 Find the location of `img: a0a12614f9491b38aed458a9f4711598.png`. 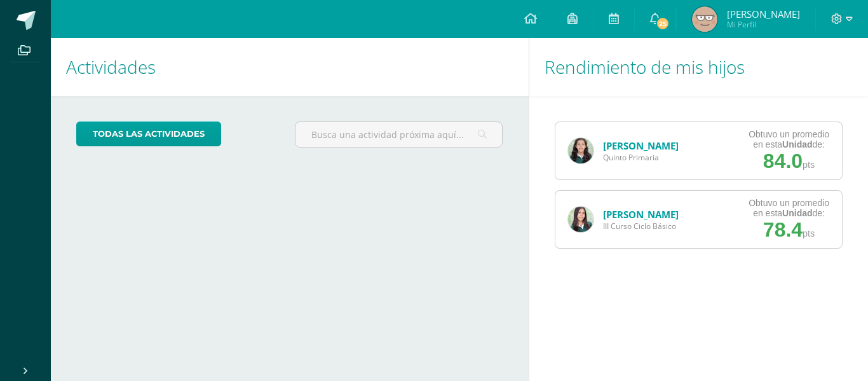

img: a0a12614f9491b38aed458a9f4711598.png is located at coordinates (581, 150).